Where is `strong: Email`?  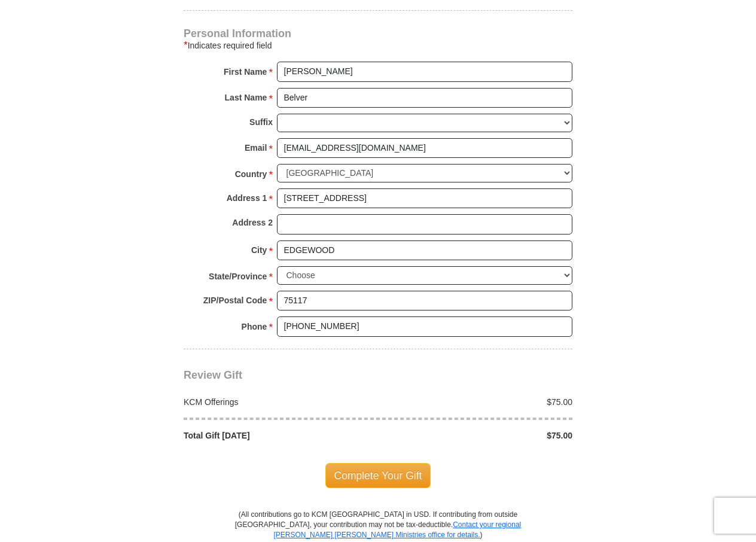 strong: Email is located at coordinates (255, 148).